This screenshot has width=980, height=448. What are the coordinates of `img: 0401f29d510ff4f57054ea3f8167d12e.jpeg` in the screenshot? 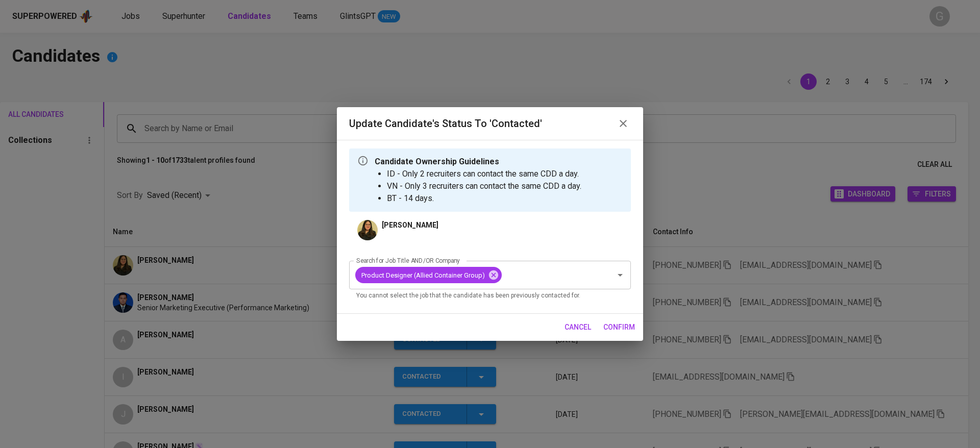 It's located at (368, 230).